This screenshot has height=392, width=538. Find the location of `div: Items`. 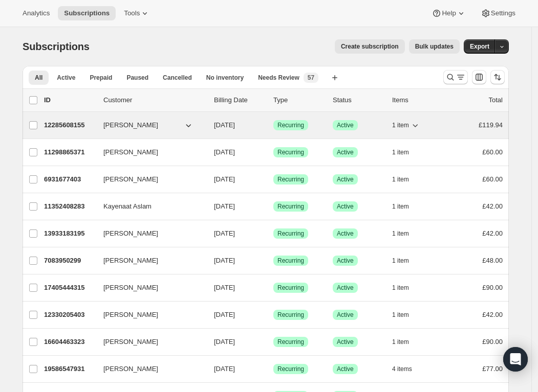

div: Items is located at coordinates (418, 100).